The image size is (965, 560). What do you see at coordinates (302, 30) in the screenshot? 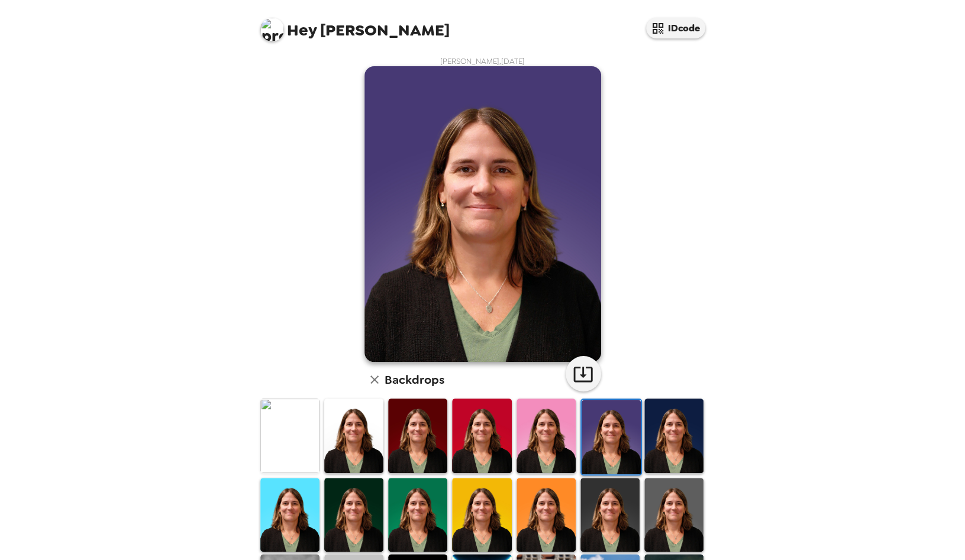
I see `span: Hey` at bounding box center [302, 30].